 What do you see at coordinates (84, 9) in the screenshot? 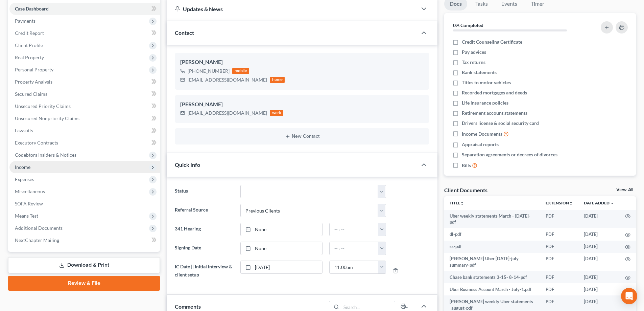
I see `a: Case Dashboard` at bounding box center [84, 9].